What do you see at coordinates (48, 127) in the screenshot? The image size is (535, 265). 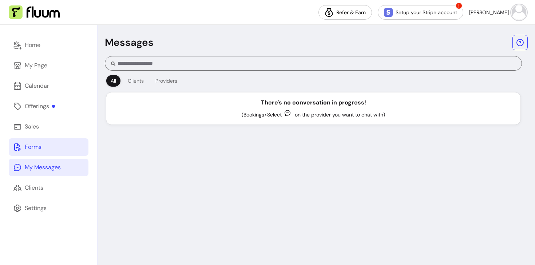 I see `a: Sales` at bounding box center [48, 127].